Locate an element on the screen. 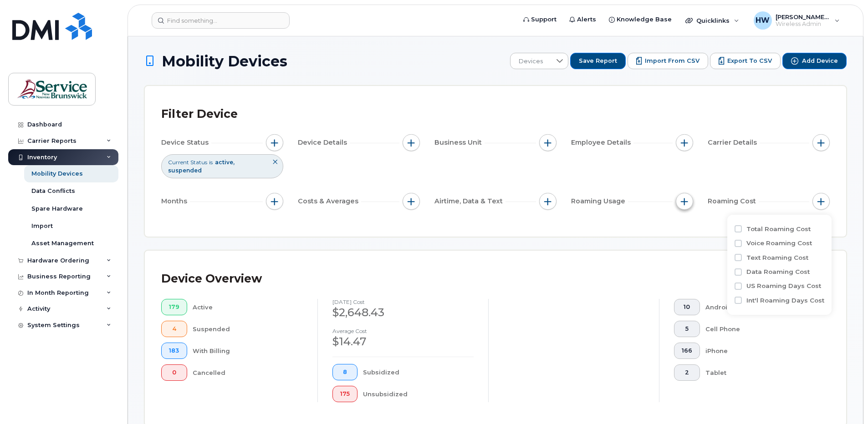 The image size is (868, 424). button: 183 is located at coordinates (174, 351).